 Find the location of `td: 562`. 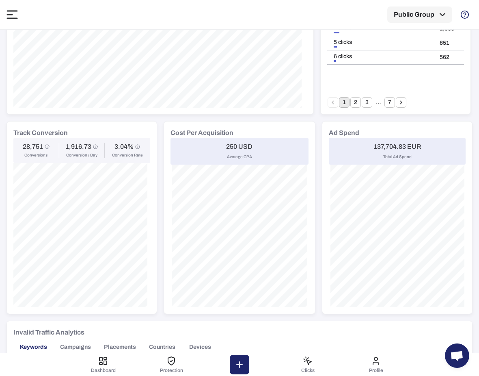

td: 562 is located at coordinates (449, 57).